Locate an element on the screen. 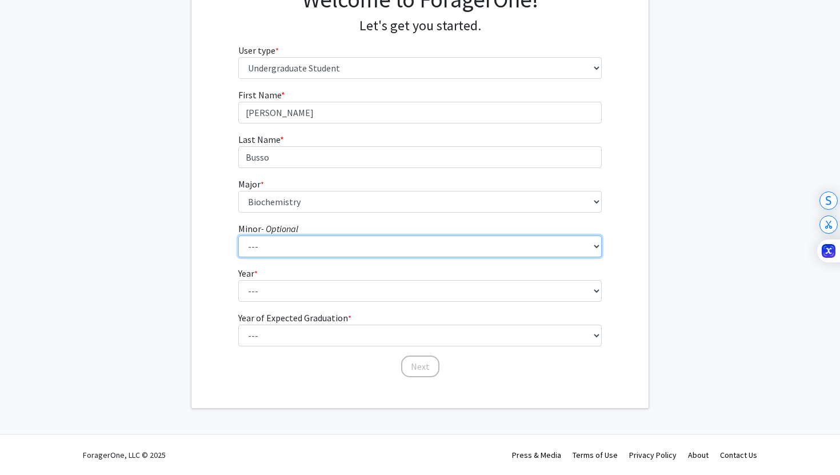 The height and width of the screenshot is (475, 840). i: - Optional is located at coordinates (280, 229).